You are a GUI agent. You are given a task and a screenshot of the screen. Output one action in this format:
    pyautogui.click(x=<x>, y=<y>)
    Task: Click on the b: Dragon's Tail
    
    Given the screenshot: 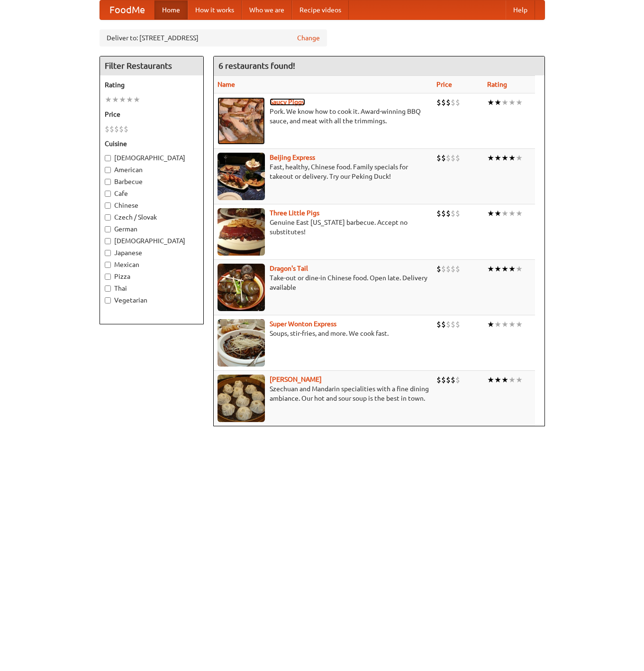 What is the action you would take?
    pyautogui.click(x=288, y=268)
    